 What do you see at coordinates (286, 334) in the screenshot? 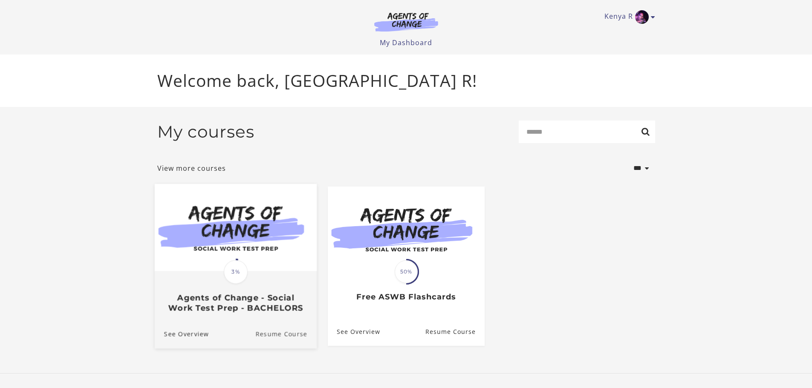
I see `a: Agents of Change - Social Work Test Prep - BACHELORS: Resume Course` at bounding box center [286, 334].